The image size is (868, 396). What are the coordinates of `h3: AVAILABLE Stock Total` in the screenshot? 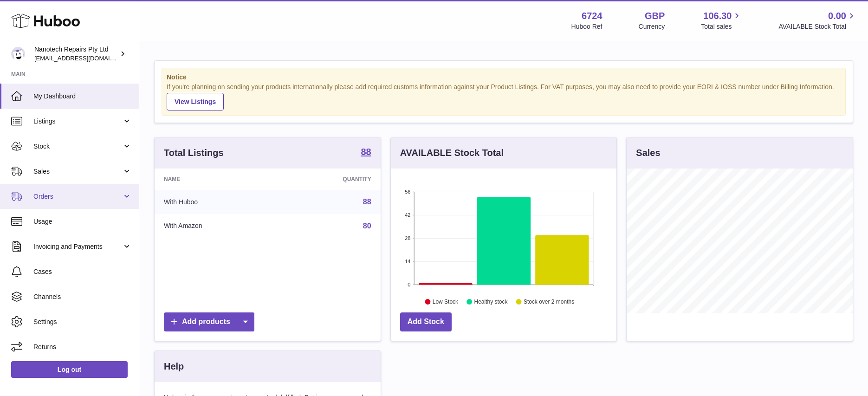 It's located at (452, 153).